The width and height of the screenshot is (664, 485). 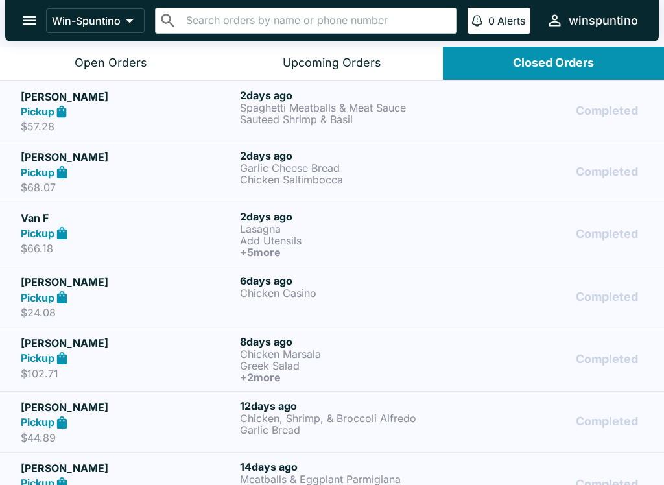 I want to click on p: Meatballs & Eggplant Parmigiana, so click(x=347, y=479).